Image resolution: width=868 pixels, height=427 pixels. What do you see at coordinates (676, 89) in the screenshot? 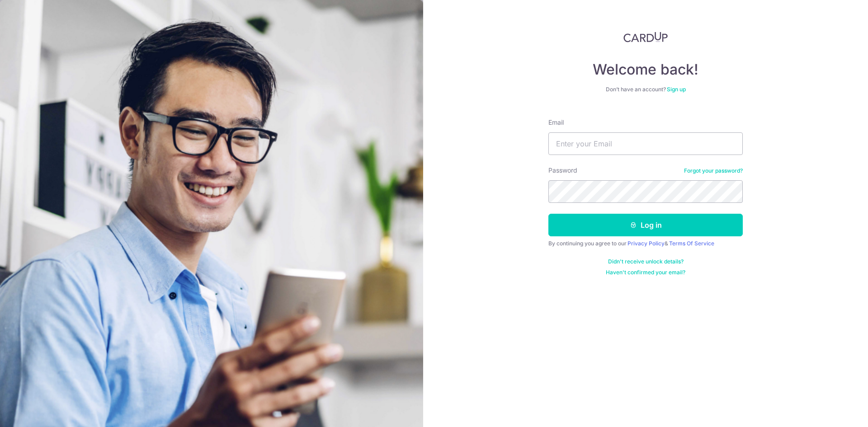
I see `a: Sign up` at bounding box center [676, 89].